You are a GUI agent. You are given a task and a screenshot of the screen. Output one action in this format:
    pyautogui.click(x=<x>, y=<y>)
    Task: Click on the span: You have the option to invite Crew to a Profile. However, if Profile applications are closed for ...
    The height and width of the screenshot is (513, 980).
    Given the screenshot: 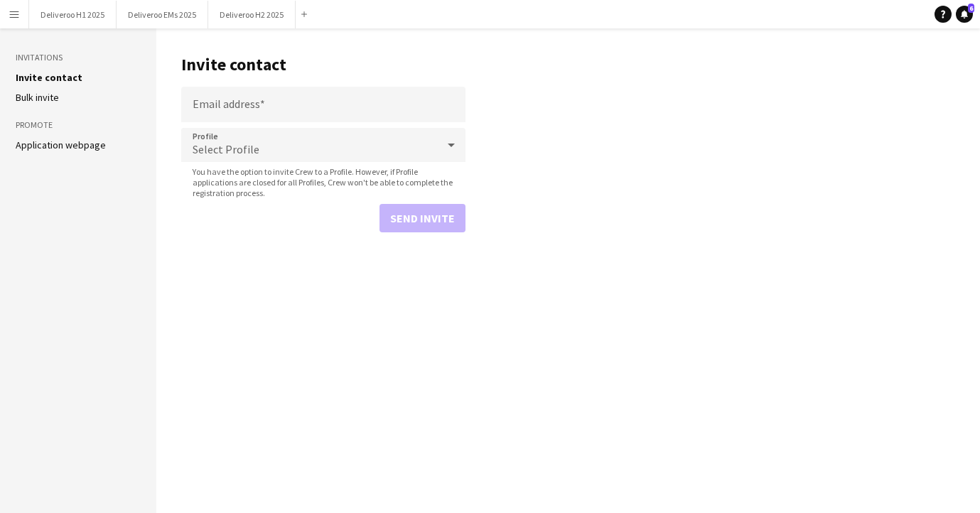 What is the action you would take?
    pyautogui.click(x=323, y=182)
    